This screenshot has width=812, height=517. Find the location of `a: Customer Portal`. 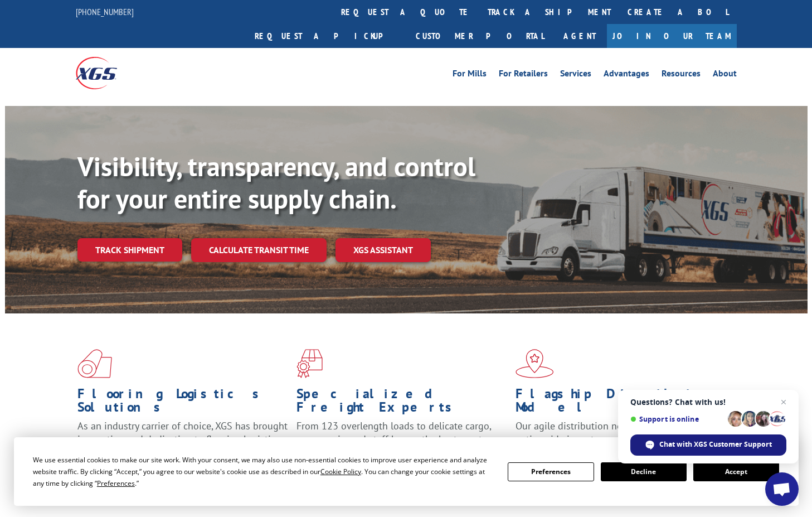

a: Customer Portal is located at coordinates (480, 36).